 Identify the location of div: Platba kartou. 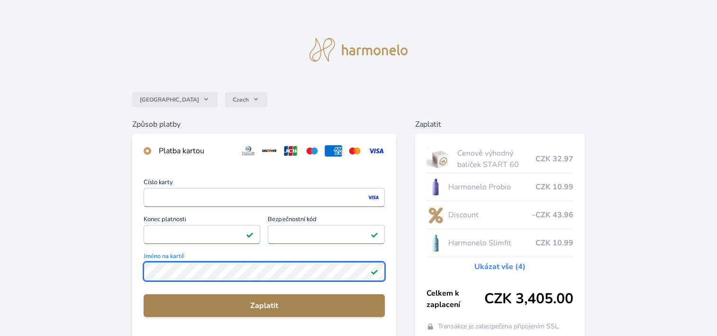
(195, 151).